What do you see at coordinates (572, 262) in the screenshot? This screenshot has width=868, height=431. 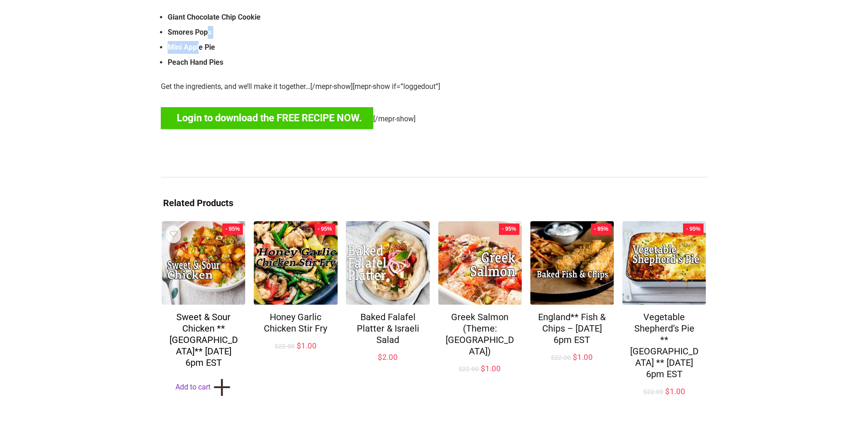 I see `img: England** Fish & Chips – Mon.July 5 at 6pm EST` at bounding box center [572, 262].